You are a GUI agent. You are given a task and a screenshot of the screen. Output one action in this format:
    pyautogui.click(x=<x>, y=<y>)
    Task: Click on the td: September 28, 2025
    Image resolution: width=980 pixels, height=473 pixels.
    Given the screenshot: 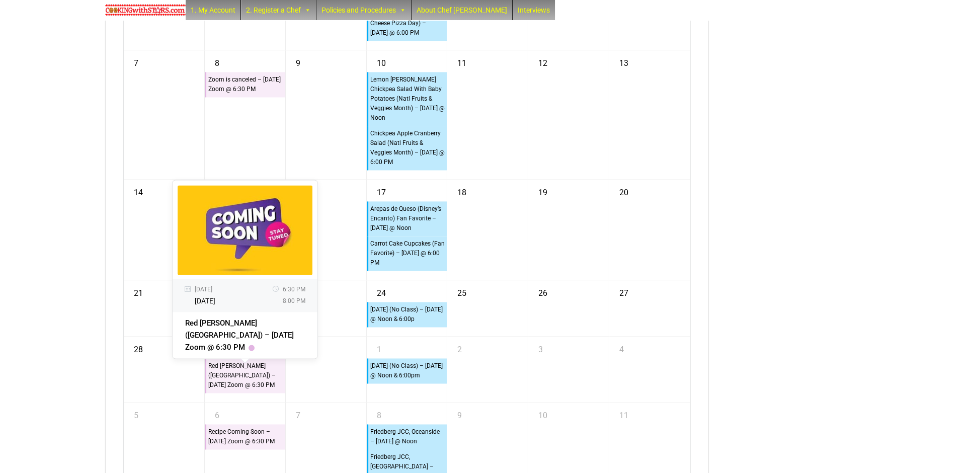 What is the action you would take?
    pyautogui.click(x=164, y=369)
    